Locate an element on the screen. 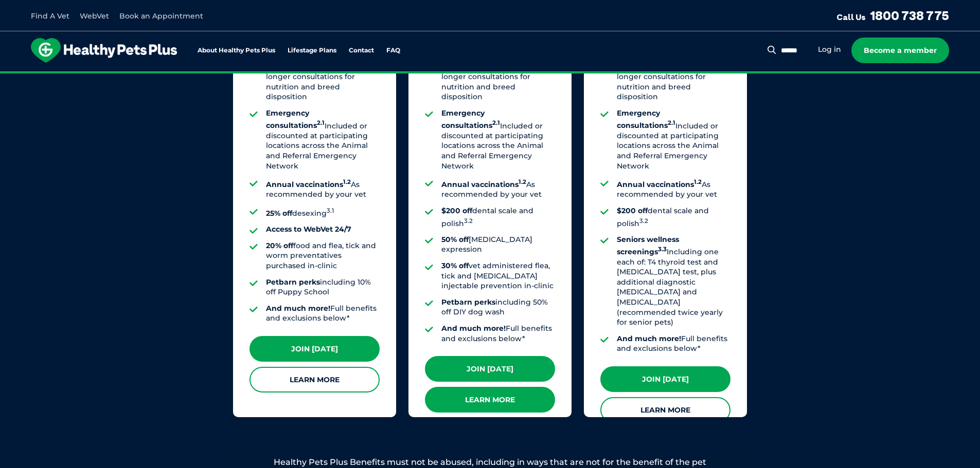 Image resolution: width=980 pixels, height=468 pixels. li: including 10% off Puppy School is located at coordinates (322, 288).